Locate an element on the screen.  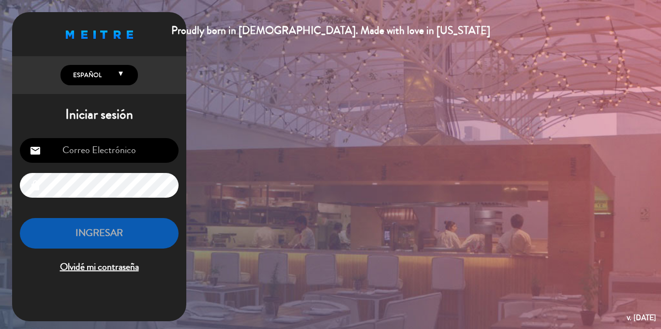
h1: Iniciar sesión is located at coordinates (99, 115).